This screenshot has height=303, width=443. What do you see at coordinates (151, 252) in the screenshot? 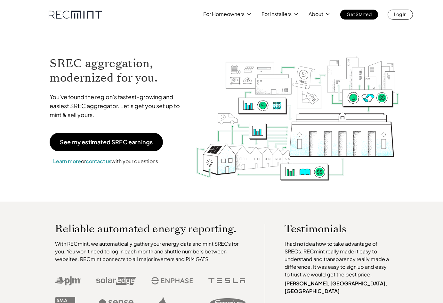
I see `p: With RECmint, we automatically gather your energy data and mint SRECs for you. You won't need to ...` at bounding box center [151, 252].